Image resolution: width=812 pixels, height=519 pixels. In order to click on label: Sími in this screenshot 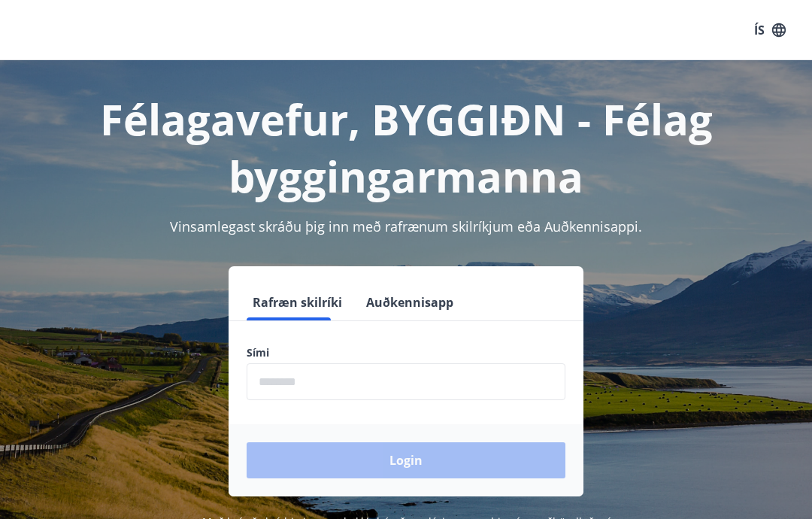, I will do `click(406, 353)`.